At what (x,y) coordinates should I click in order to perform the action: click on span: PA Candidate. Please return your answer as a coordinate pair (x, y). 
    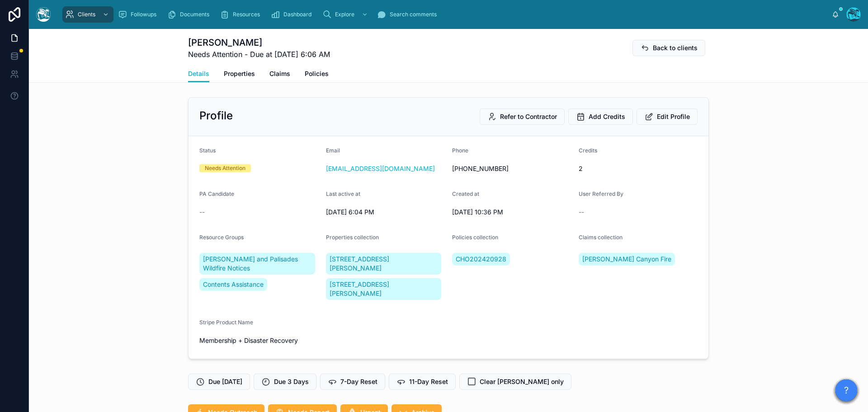
    Looking at the image, I should click on (217, 194).